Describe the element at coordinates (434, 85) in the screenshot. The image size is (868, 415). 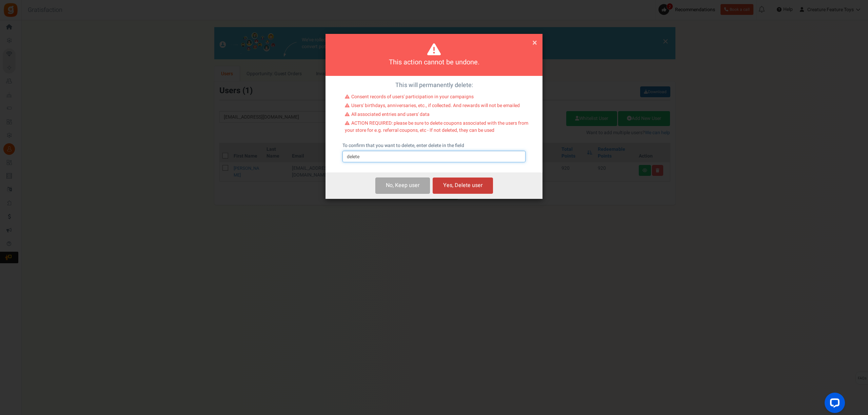
I see `p: This will permanently delete:` at that location.